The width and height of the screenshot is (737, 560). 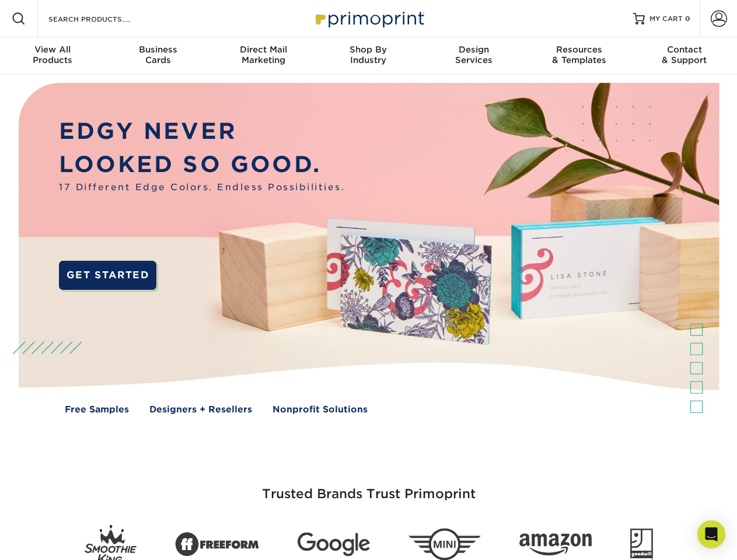 What do you see at coordinates (320, 410) in the screenshot?
I see `a: Nonprofit Solutions` at bounding box center [320, 410].